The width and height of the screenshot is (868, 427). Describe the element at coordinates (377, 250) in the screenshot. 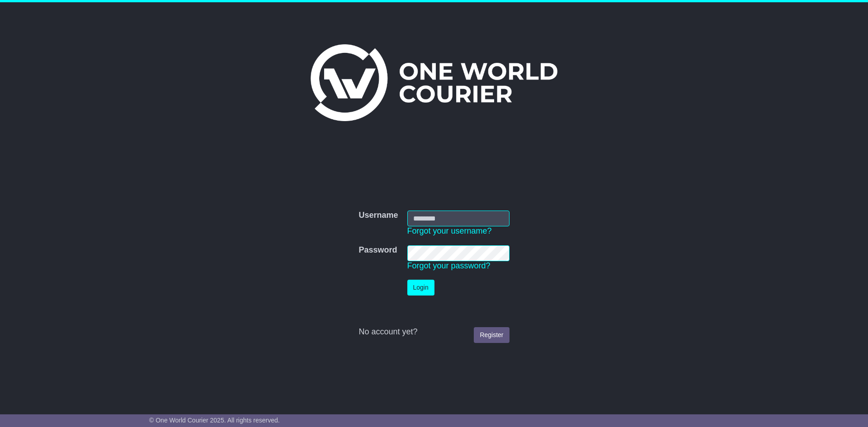

I see `label: Password` at that location.